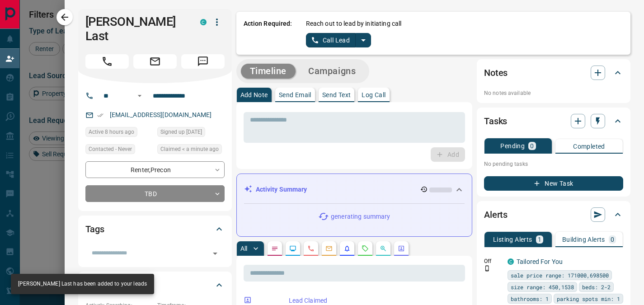 The height and width of the screenshot is (305, 644). Describe the element at coordinates (332, 71) in the screenshot. I see `button: Campaigns` at that location.